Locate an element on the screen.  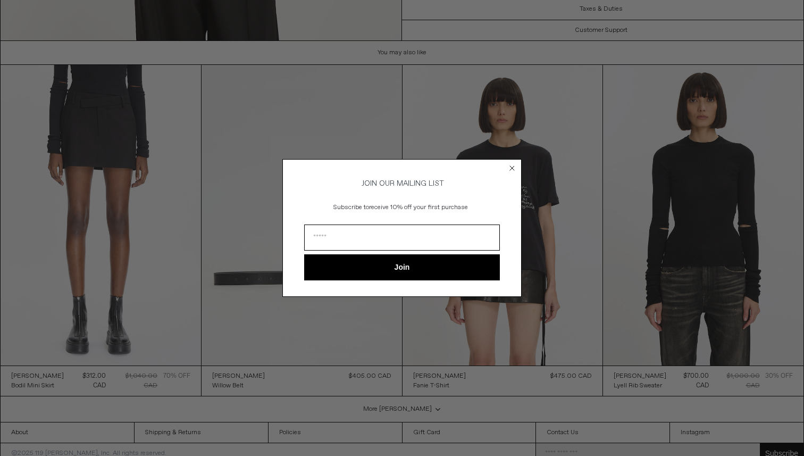
span: Subscribe to is located at coordinates (351, 207).